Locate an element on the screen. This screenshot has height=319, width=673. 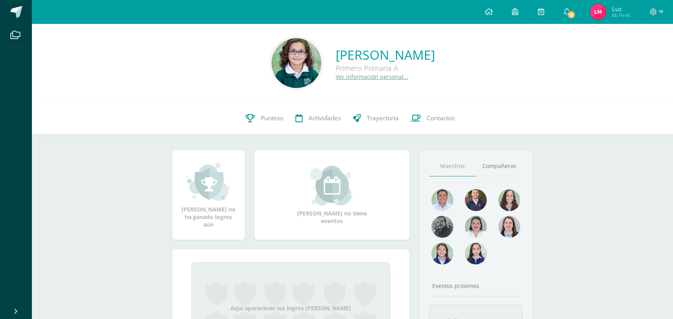
img: 4179e05c207095638826b52d0d6e7b97.png is located at coordinates (442, 227).